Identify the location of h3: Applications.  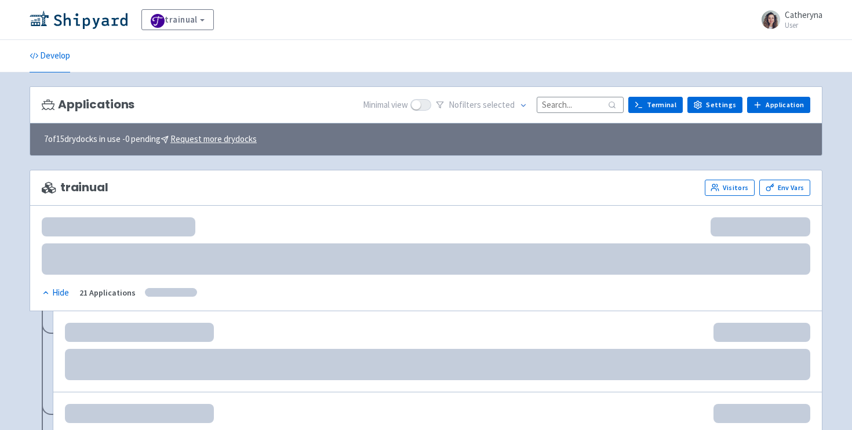
(88, 104).